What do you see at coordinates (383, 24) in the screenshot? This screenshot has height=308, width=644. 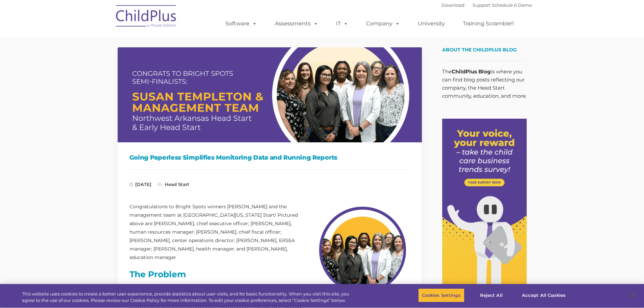 I see `a: Company` at bounding box center [383, 24].